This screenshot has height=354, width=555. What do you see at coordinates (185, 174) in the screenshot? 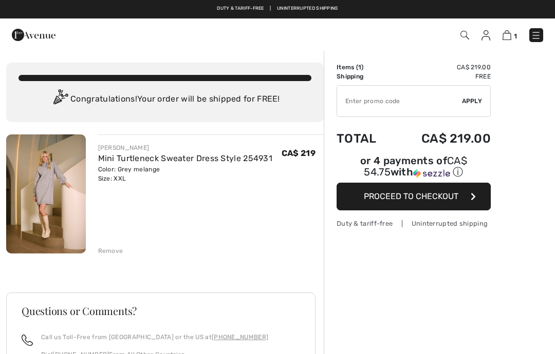
I see `div: Color: Grey melange Size: XXL` at bounding box center [185, 174].